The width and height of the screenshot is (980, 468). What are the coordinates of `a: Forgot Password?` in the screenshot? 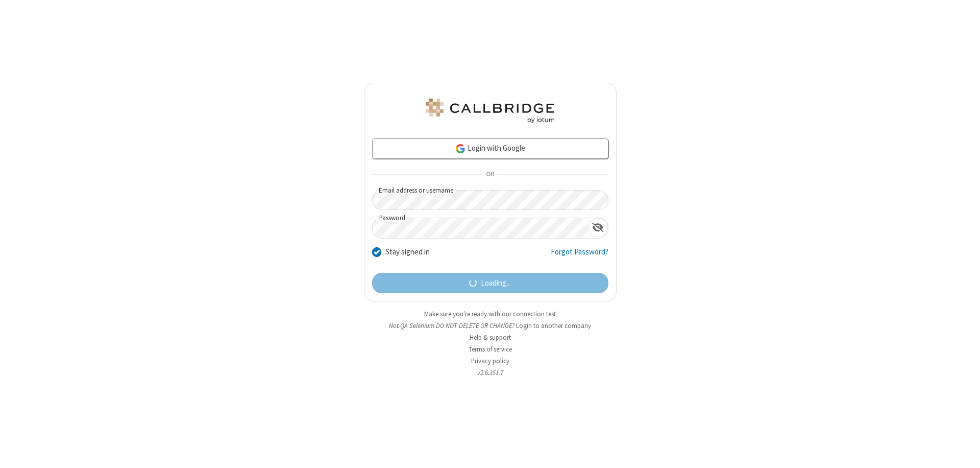 It's located at (579, 256).